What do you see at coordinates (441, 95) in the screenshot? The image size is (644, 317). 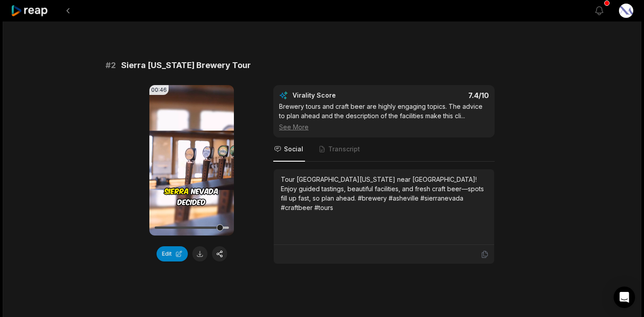 I see `div: 7.4 /10` at bounding box center [441, 95].